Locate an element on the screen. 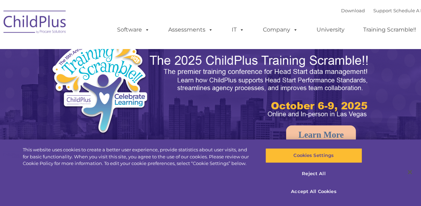  a: Support is located at coordinates (382, 11).